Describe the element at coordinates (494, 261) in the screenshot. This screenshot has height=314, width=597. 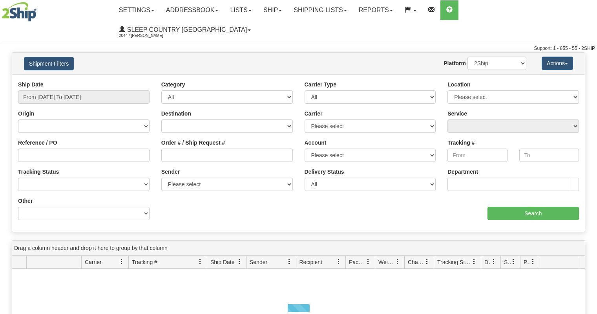
I see `a: Delivery Status filter column settings` at that location.